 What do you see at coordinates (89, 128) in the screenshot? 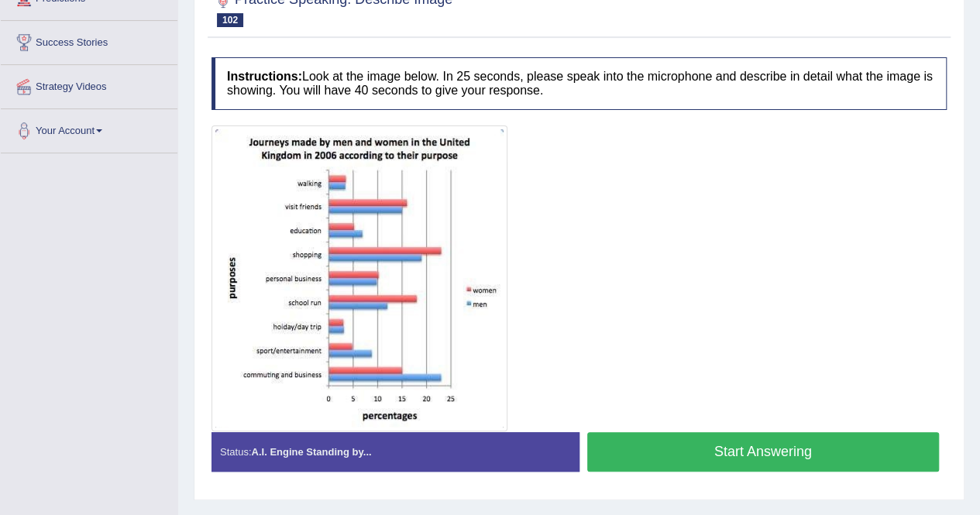
I see `a: Your Account` at bounding box center [89, 128].